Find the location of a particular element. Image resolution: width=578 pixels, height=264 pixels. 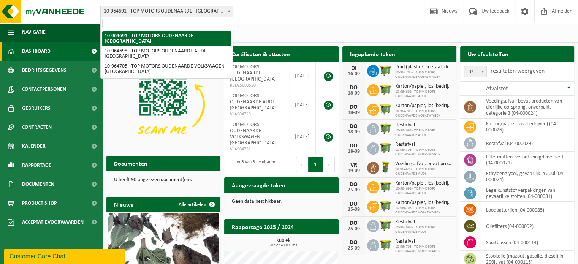

span: Navigatie is located at coordinates (34, 32).